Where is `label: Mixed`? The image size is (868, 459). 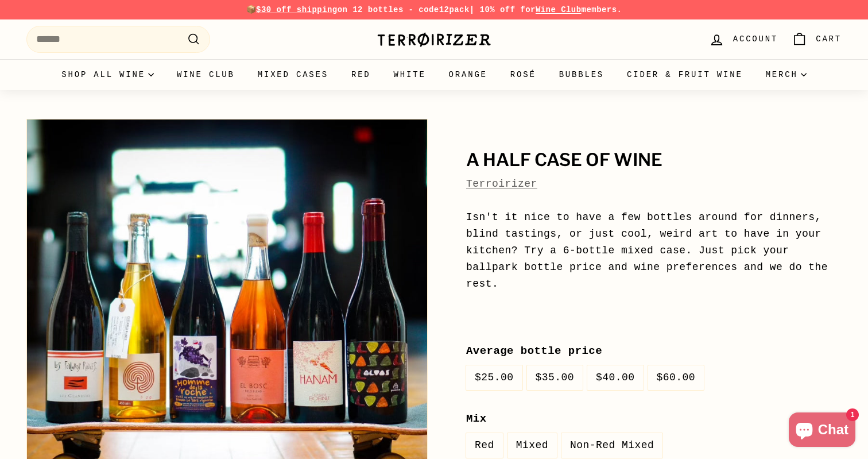 label: Mixed is located at coordinates (532, 446).